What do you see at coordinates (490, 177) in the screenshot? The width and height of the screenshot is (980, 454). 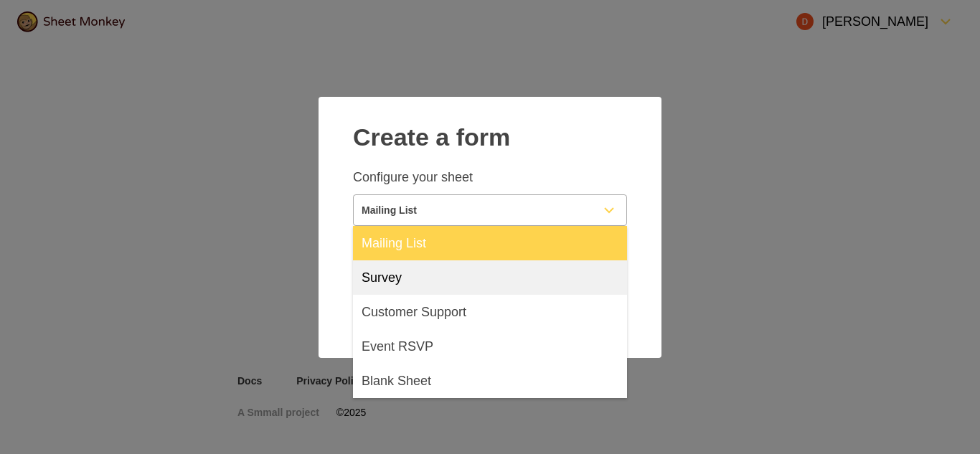 I see `p: Configure your sheet` at bounding box center [490, 177].